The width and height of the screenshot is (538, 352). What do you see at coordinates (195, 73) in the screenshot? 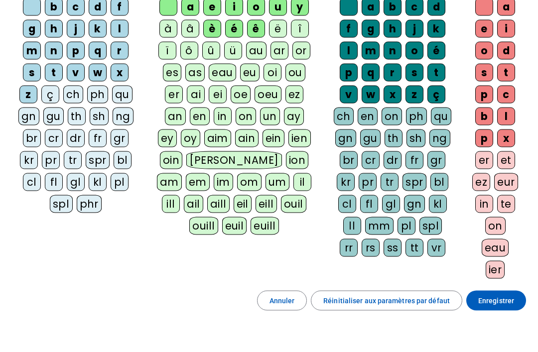
I see `div: as` at bounding box center [195, 73].